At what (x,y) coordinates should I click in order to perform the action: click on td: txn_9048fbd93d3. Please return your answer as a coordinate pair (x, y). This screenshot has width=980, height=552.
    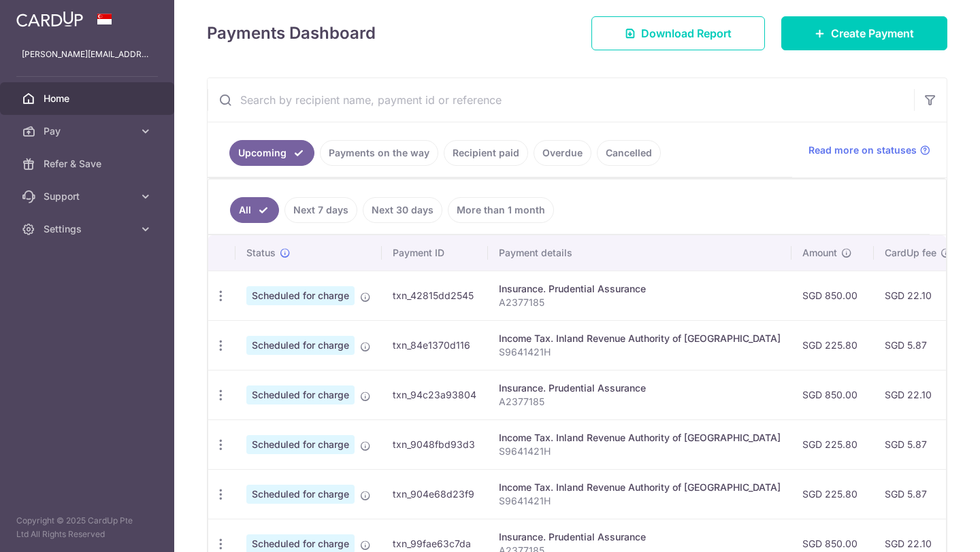
    Looking at the image, I should click on (435, 444).